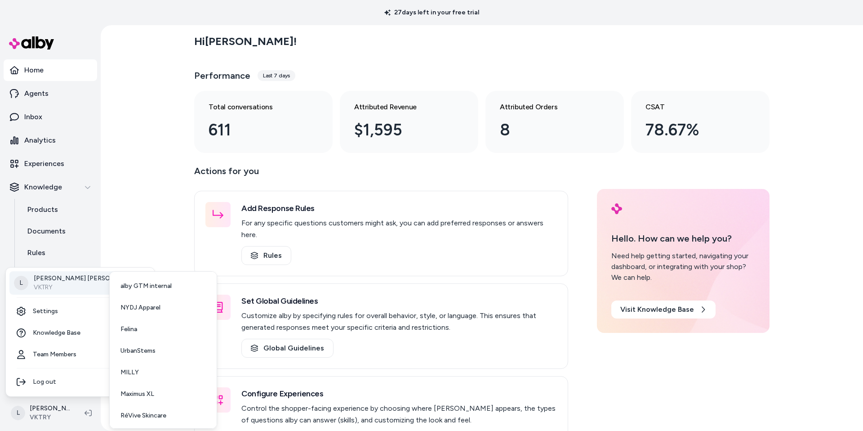 Image resolution: width=863 pixels, height=431 pixels. What do you see at coordinates (129, 329) in the screenshot?
I see `span: Felina` at bounding box center [129, 329].